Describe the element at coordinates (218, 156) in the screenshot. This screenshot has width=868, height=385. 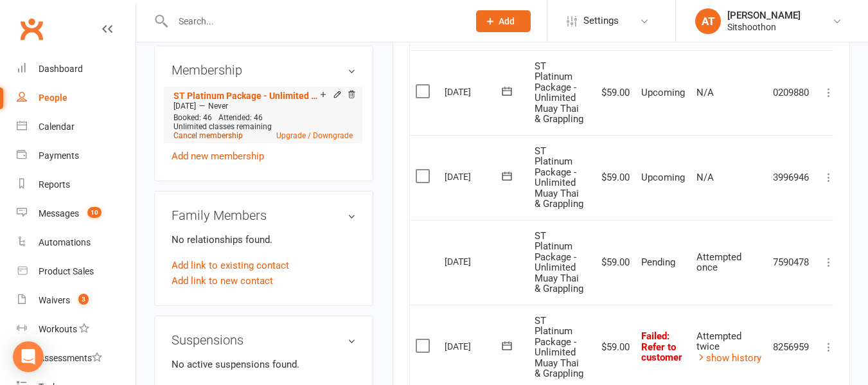
I see `a: Add new membership` at that location.